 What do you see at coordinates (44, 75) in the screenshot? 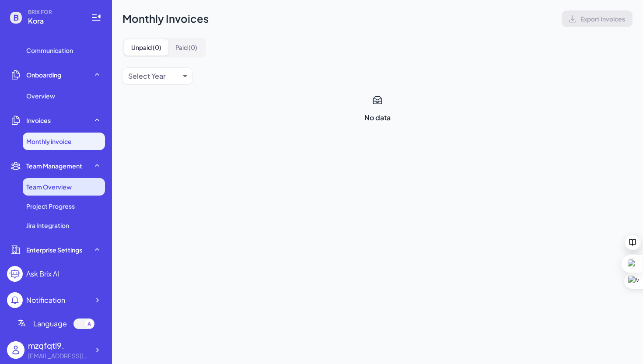
I see `span: Onboarding` at bounding box center [44, 75].